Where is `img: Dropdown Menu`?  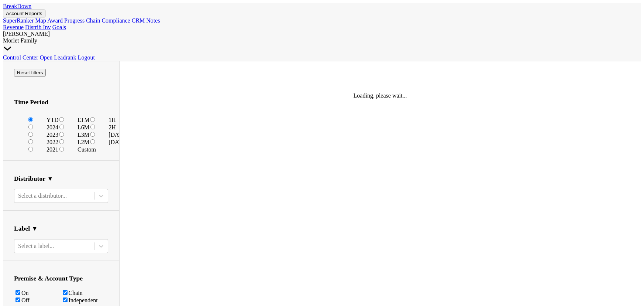 img: Dropdown Menu is located at coordinates (7, 49).